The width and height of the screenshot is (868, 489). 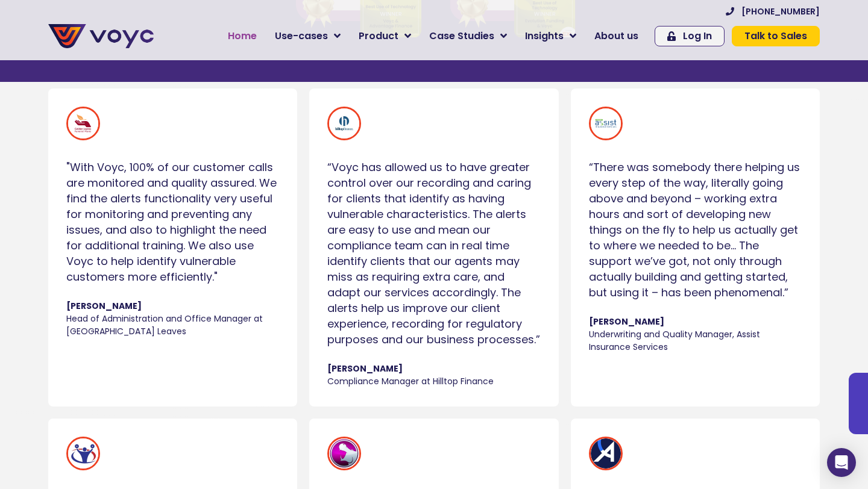 I want to click on img: Kirsty Mottram, so click(x=344, y=454).